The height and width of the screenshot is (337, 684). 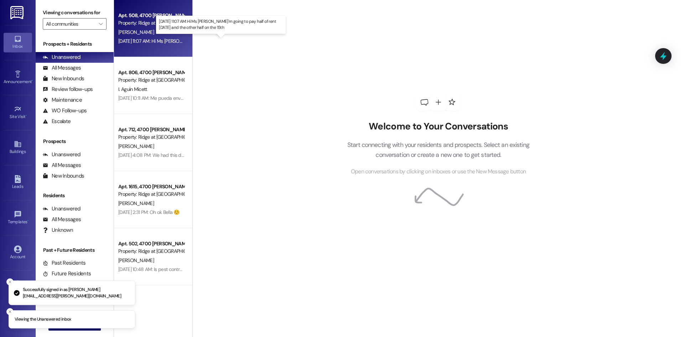 I want to click on div: Prospects, so click(x=74, y=141).